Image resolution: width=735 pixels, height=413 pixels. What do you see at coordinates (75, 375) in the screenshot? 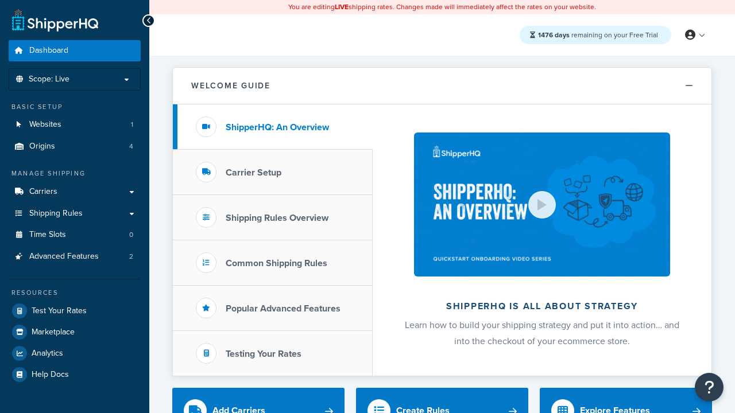
I see `li: Help Docs` at bounding box center [75, 375].